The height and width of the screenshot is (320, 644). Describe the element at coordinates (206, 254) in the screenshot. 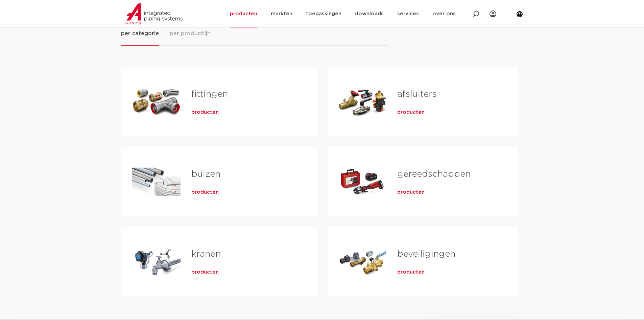

I see `a: kranen` at that location.